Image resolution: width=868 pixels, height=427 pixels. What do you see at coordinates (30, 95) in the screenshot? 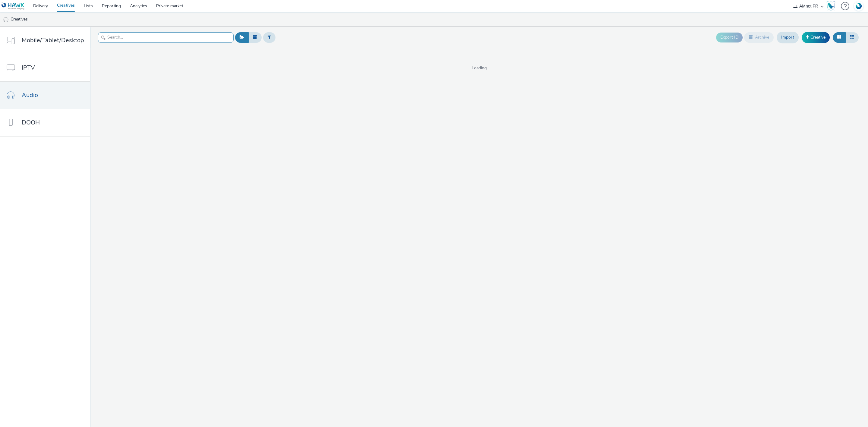
I see `span: Audio` at bounding box center [30, 95].